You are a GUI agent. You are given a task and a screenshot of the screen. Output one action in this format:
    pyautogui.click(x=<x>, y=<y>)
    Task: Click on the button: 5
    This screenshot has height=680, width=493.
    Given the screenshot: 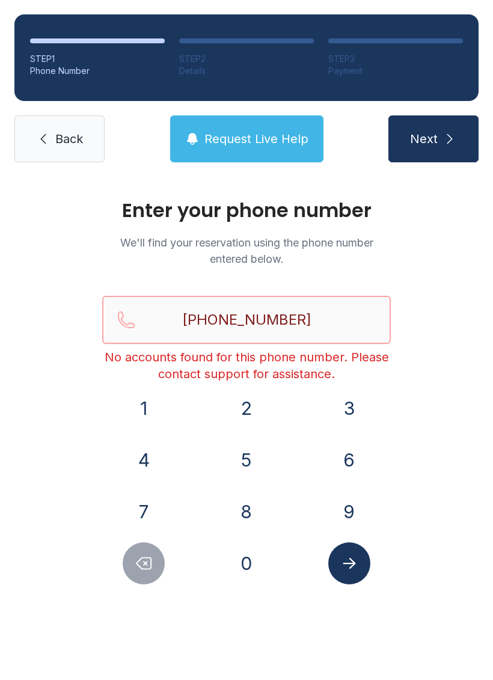 What is the action you would take?
    pyautogui.click(x=247, y=460)
    